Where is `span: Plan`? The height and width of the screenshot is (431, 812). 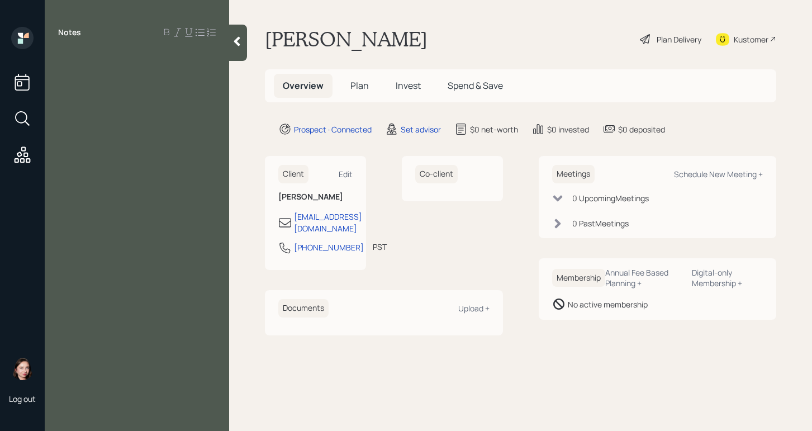 span: Plan is located at coordinates (360, 86).